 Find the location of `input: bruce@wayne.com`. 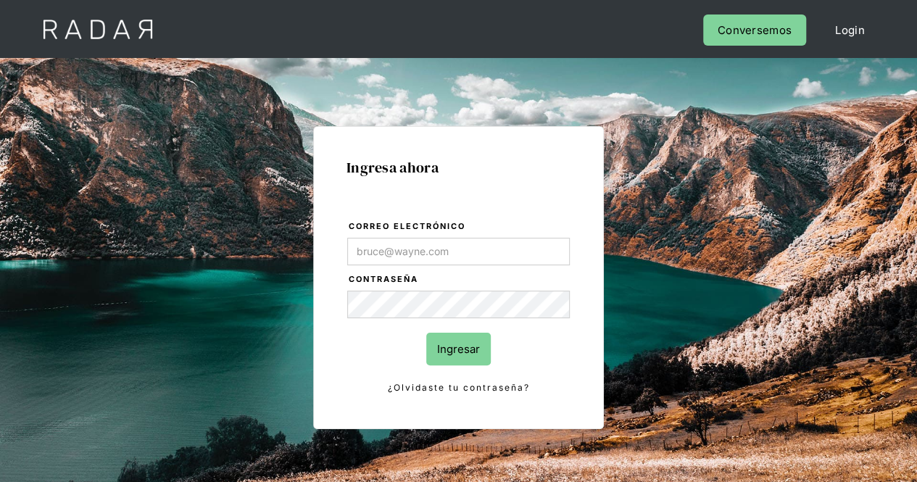

input: bruce@wayne.com is located at coordinates (458, 252).